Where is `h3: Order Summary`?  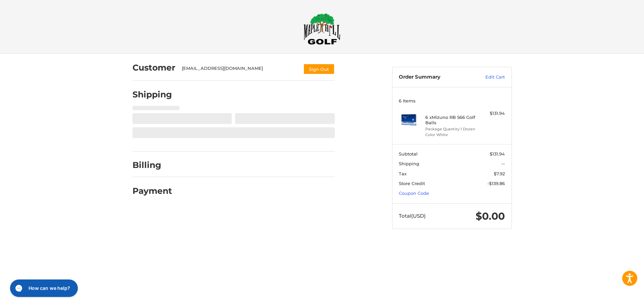 h3: Order Summary is located at coordinates (435, 77).